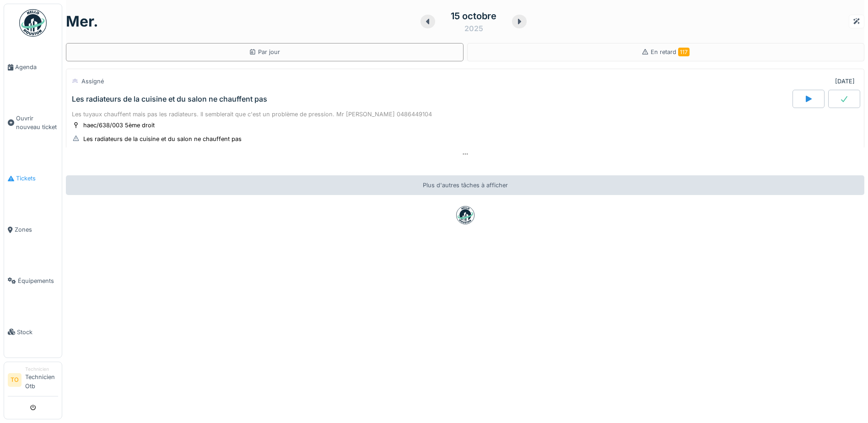 The image size is (868, 423). What do you see at coordinates (33, 280) in the screenshot?
I see `a: Équipements` at bounding box center [33, 280].